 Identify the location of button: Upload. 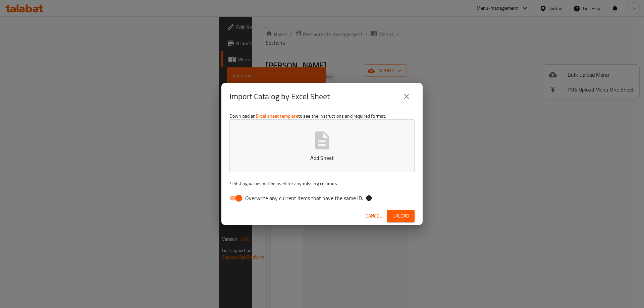
(401, 216).